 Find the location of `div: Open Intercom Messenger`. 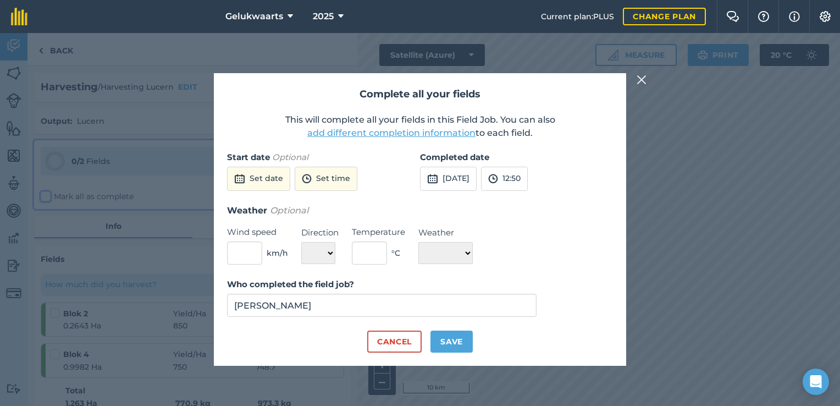

div: Open Intercom Messenger is located at coordinates (816, 381).